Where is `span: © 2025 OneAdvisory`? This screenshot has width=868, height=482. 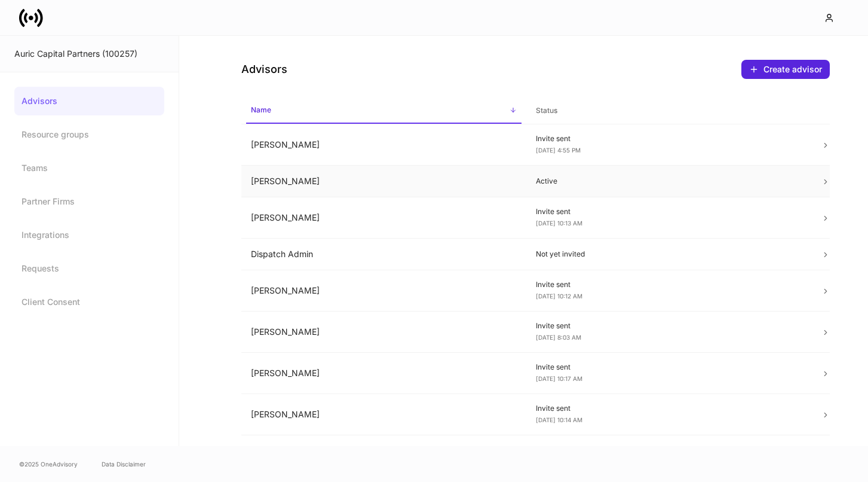
span: © 2025 OneAdvisory is located at coordinates (48, 464).